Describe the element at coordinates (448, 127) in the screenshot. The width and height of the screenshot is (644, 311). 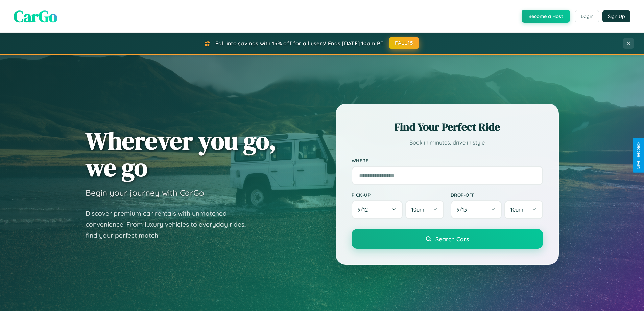
I see `h2: Find Your Perfect Ride` at that location.